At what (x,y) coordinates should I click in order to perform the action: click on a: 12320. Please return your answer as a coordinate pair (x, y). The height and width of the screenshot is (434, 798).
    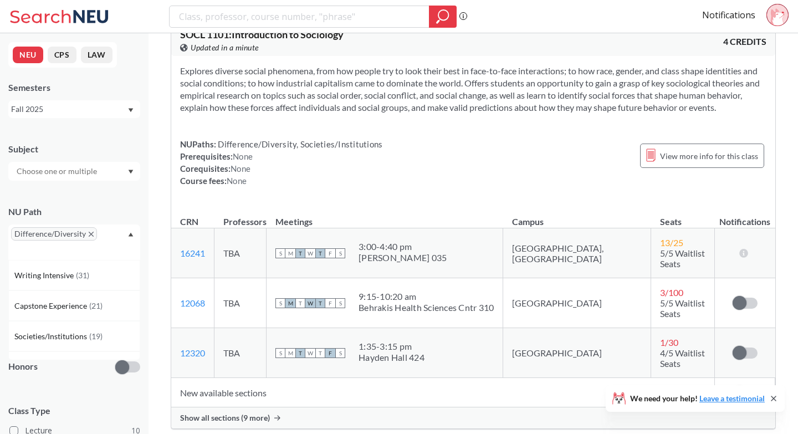
    Looking at the image, I should click on (192, 353).